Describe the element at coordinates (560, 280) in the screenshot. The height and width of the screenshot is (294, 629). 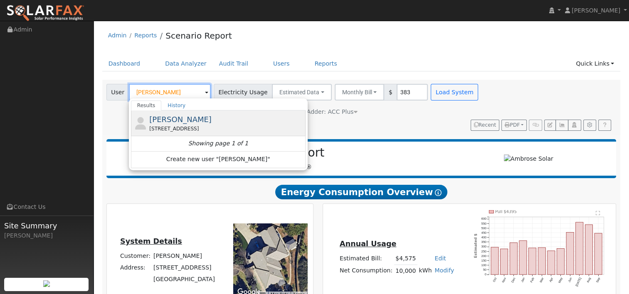
I see `text: May` at that location.